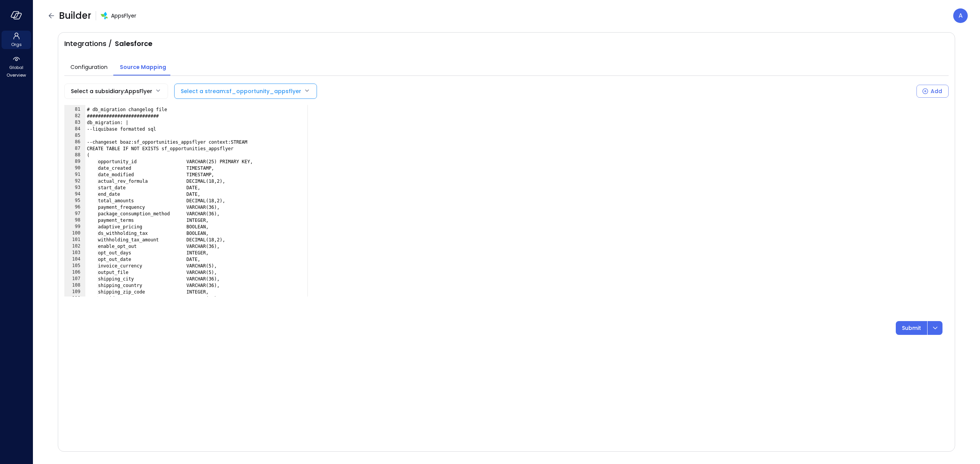 The width and height of the screenshot is (980, 464). I want to click on div: Button group with a nested menu, so click(919, 328).